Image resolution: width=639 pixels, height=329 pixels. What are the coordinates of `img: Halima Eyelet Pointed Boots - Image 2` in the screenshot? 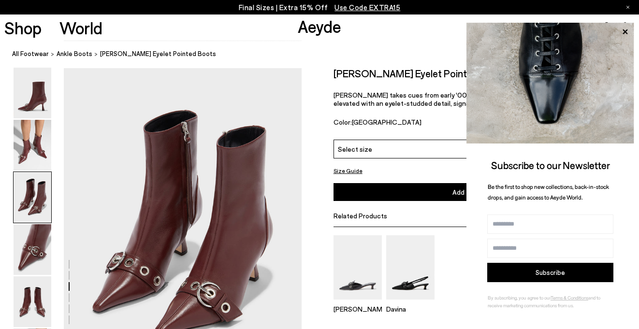 It's located at (32, 145).